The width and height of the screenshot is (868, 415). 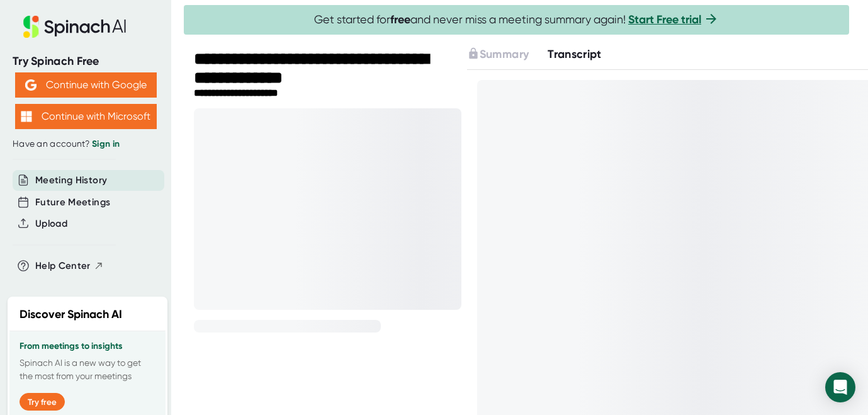 What do you see at coordinates (71, 180) in the screenshot?
I see `button: Meeting History` at bounding box center [71, 180].